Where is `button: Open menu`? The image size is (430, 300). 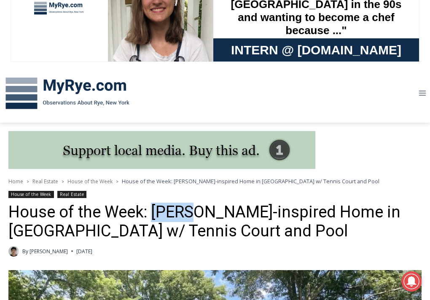
button: Open menu is located at coordinates (422, 93).